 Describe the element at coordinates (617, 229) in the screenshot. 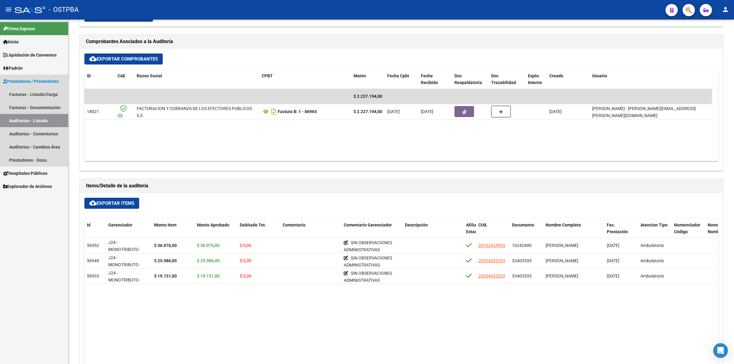

I see `span: Fec. Prestación` at that location.